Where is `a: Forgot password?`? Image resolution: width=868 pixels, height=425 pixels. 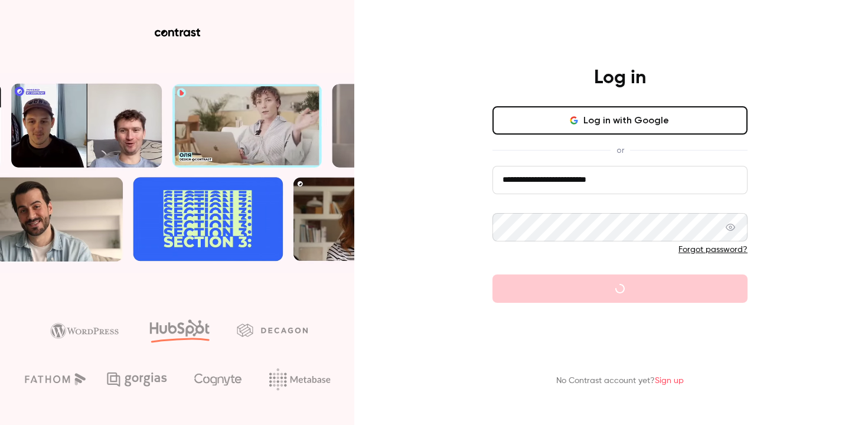 a: Forgot password? is located at coordinates (713, 250).